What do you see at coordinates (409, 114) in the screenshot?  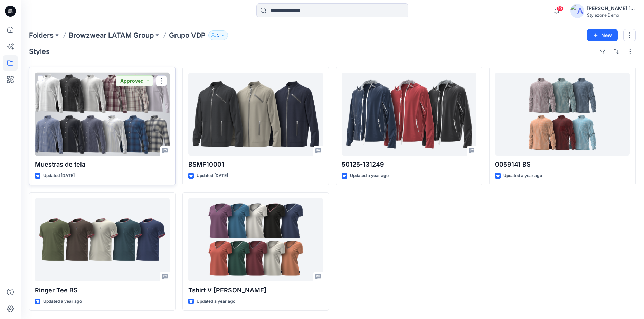 I see `a: 50125-131249` at bounding box center [409, 114].